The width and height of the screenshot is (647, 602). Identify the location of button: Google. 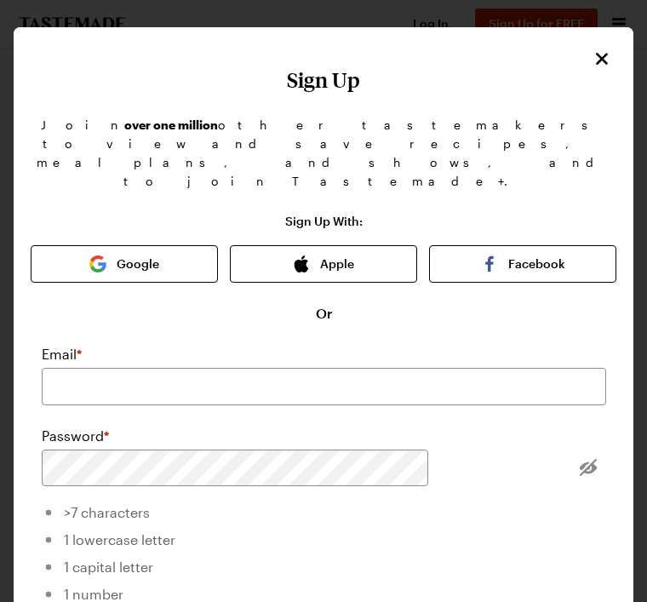
(124, 264).